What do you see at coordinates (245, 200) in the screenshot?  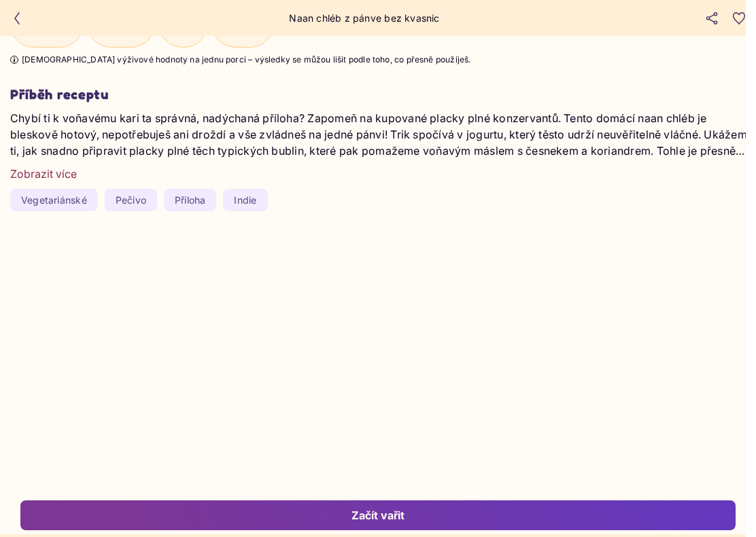 I see `a: Indie` at bounding box center [245, 200].